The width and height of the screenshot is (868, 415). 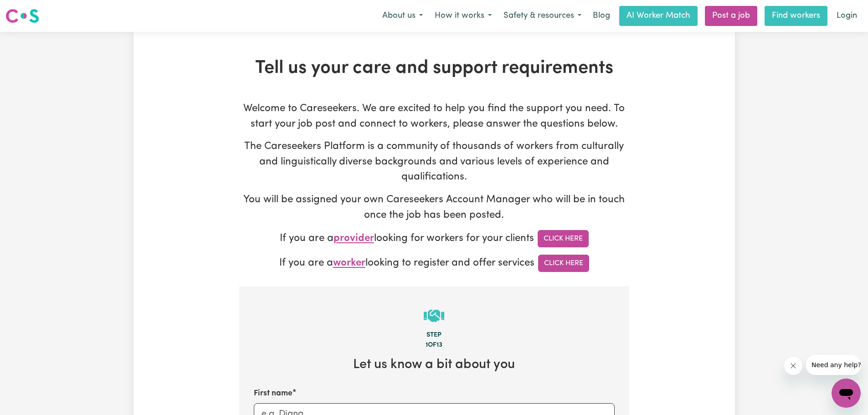 I want to click on p: The Careseekers Platform is a community of thousands of workers from culturally and linguisticall..., so click(x=434, y=162).